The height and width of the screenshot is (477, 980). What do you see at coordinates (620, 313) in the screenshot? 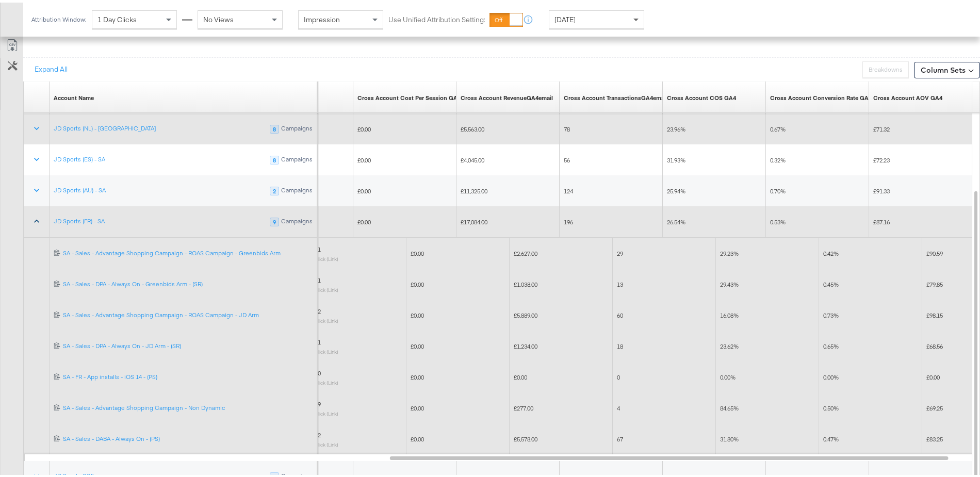
I see `span: 60` at bounding box center [620, 313].